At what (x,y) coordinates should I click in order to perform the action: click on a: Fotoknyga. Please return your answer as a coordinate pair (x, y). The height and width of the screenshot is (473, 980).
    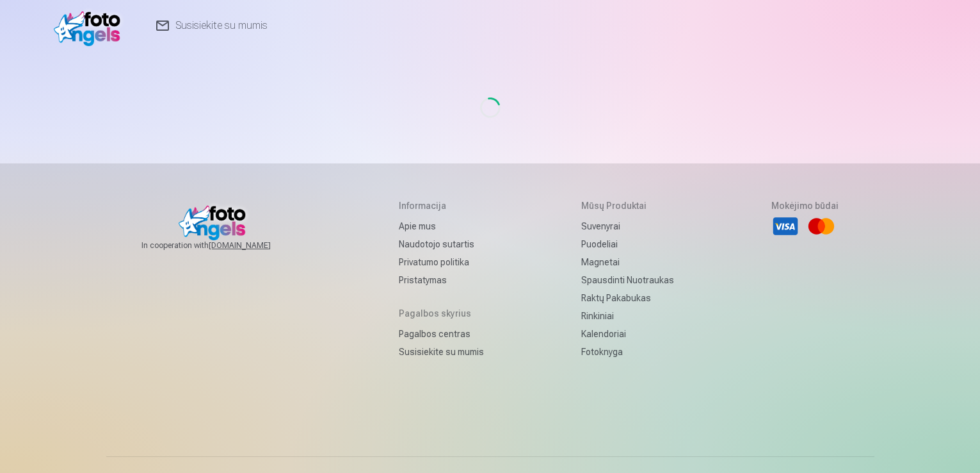
    Looking at the image, I should click on (628, 352).